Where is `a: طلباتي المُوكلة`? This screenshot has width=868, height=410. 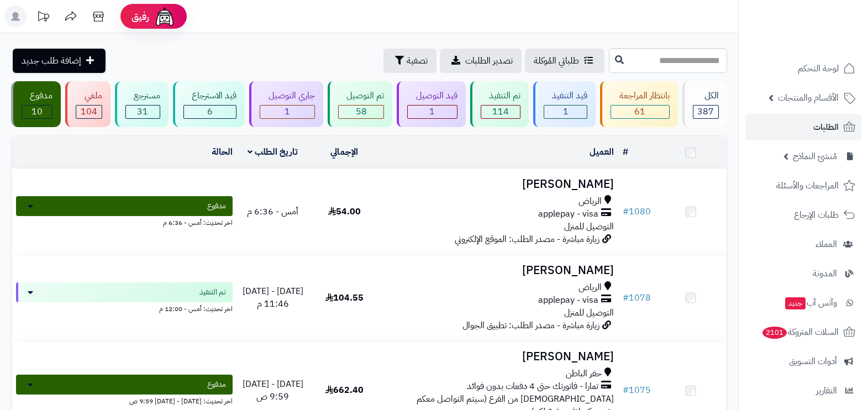 a: طلباتي المُوكلة is located at coordinates (564, 61).